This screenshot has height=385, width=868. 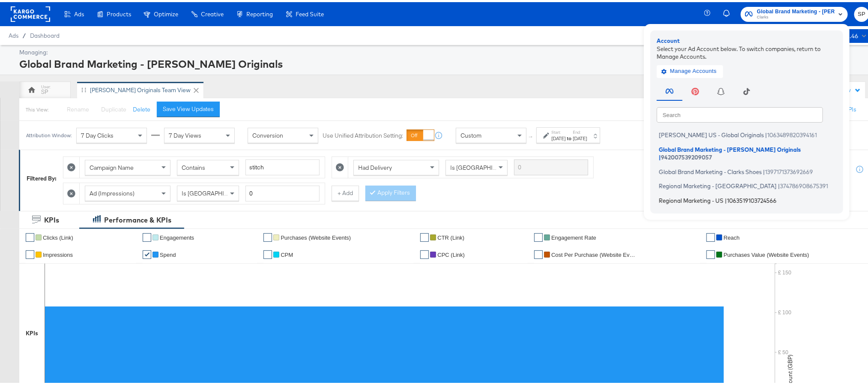 What do you see at coordinates (792, 133) in the screenshot?
I see `span: 1063489820394161` at bounding box center [792, 133].